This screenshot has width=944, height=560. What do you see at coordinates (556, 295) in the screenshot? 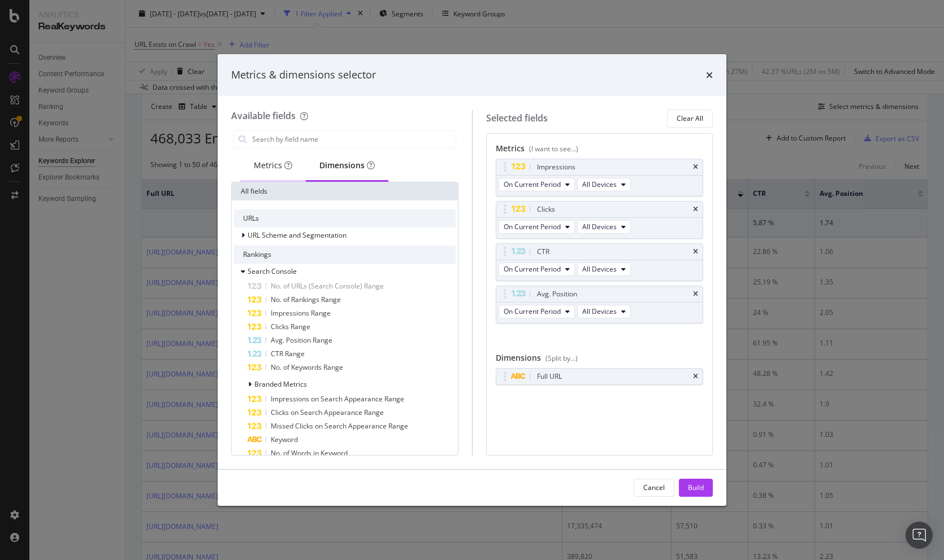
I see `div: Avg. Position` at bounding box center [556, 295].